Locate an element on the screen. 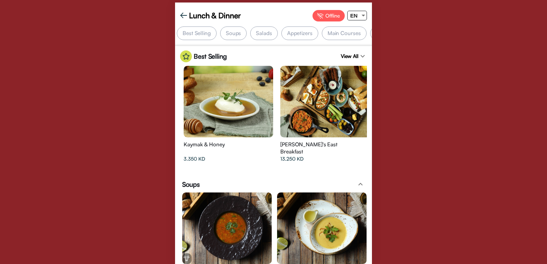 Image resolution: width=547 pixels, height=264 pixels. div: Main Courses is located at coordinates (344, 33).